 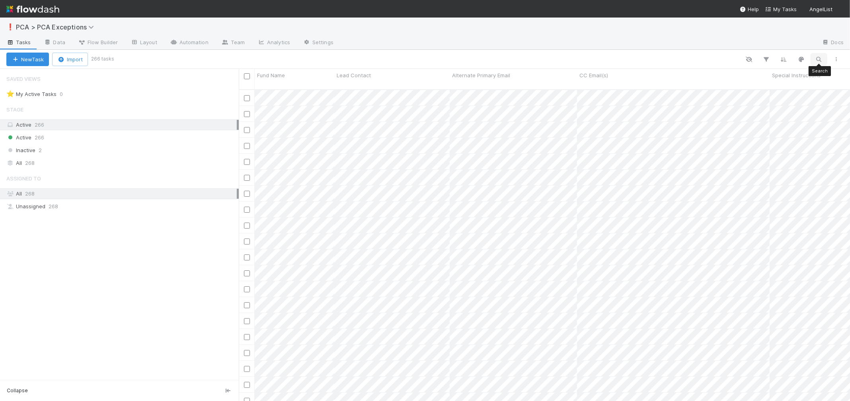 I want to click on a: Layout, so click(x=144, y=43).